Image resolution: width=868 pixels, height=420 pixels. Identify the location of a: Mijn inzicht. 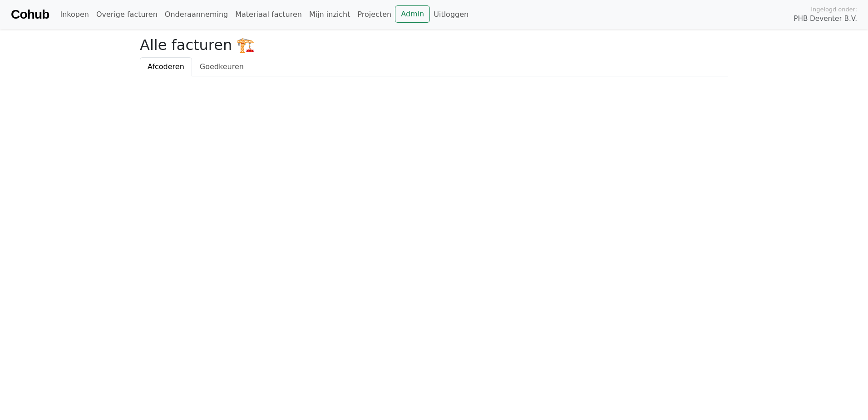
(330, 14).